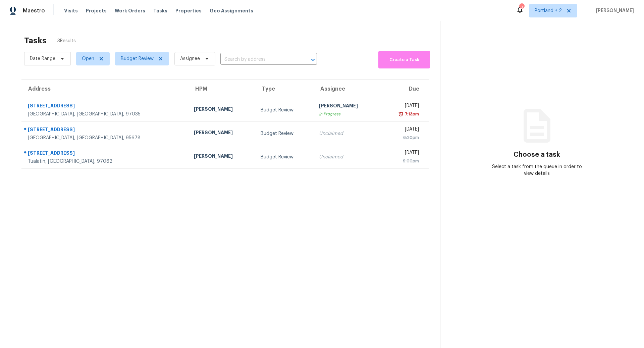  What do you see at coordinates (405, 89) in the screenshot?
I see `th: Due` at bounding box center [405, 89].